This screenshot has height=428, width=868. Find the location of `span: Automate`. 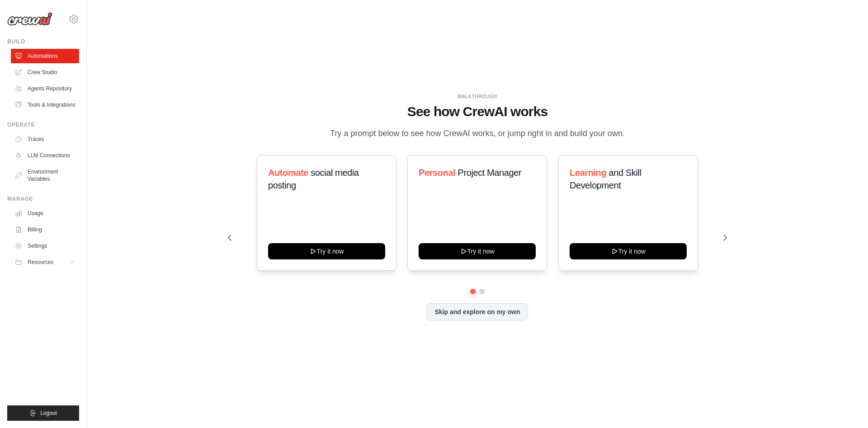

span: Automate is located at coordinates (288, 172).